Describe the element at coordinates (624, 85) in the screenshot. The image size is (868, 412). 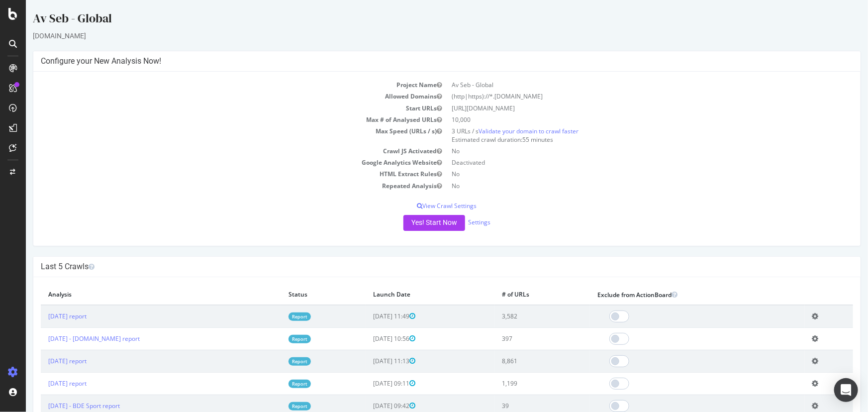
I see `td: Av Seb - Global` at that location.